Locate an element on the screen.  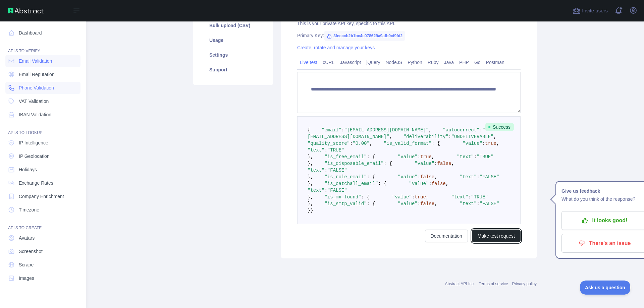
span: "is_smtp_valid" is located at coordinates (346, 204).